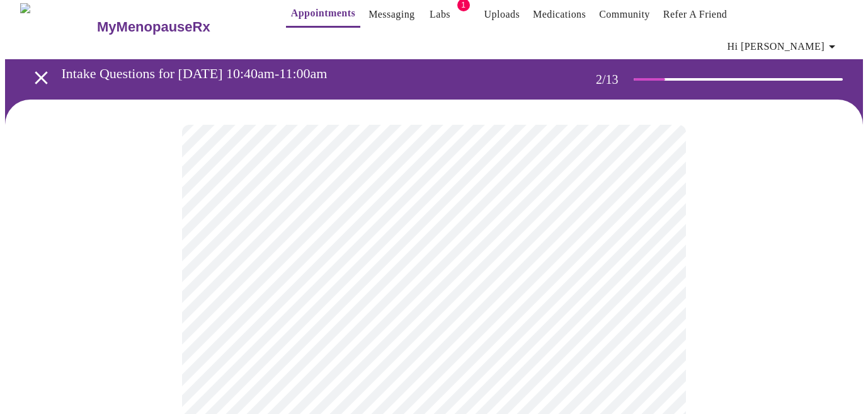 The width and height of the screenshot is (868, 414). What do you see at coordinates (440, 14) in the screenshot?
I see `button: Labs` at bounding box center [440, 14].